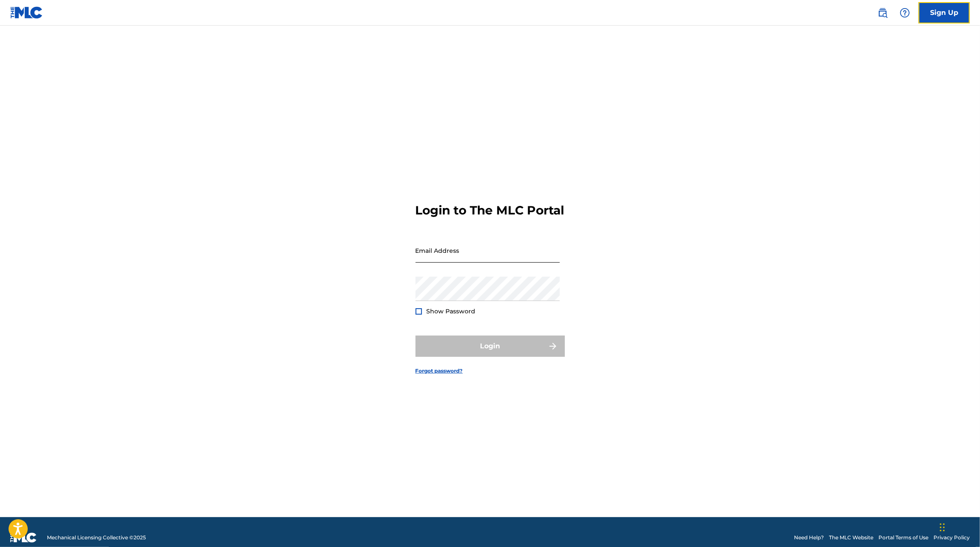  What do you see at coordinates (951, 538) in the screenshot?
I see `a: Privacy Policy` at bounding box center [951, 538].